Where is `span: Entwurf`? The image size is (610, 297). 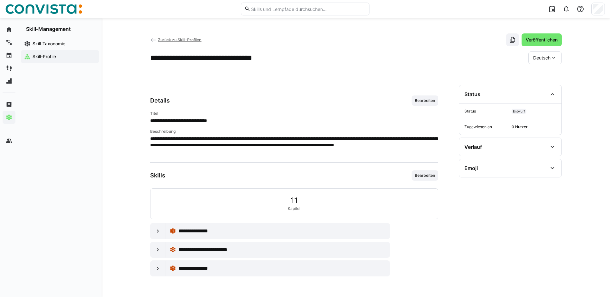 span: Entwurf is located at coordinates (519, 111).